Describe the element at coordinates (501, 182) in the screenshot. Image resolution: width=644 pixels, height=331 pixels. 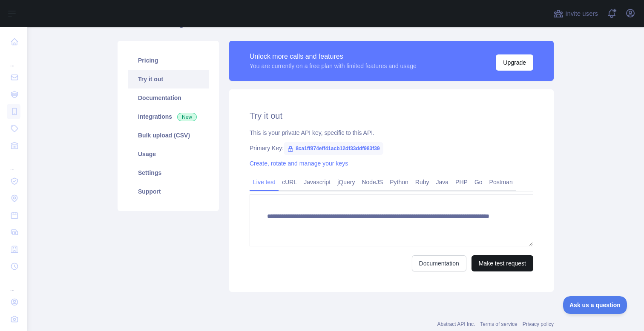
I see `a: Postman` at that location.